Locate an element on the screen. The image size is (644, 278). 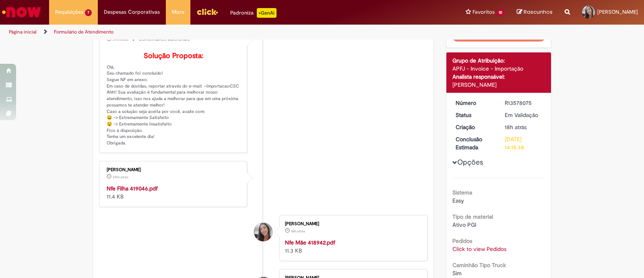
p: +GenAi is located at coordinates (267, 13).